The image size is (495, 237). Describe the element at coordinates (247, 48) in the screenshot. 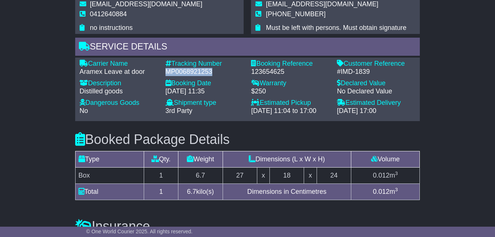

I see `div: Service Details` at that location.